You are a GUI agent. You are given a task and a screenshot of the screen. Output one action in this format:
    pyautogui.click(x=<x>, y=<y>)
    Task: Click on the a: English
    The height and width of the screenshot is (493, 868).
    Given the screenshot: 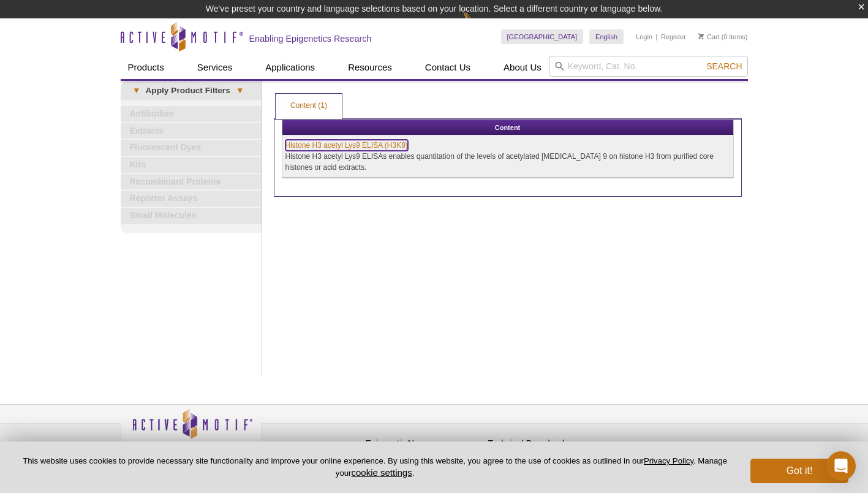 What is the action you would take?
    pyautogui.click(x=606, y=37)
    